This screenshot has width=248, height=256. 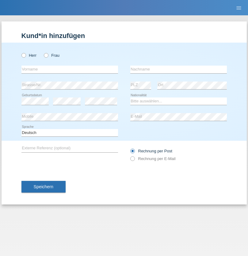 What do you see at coordinates (124, 36) in the screenshot?
I see `h1: Kund*in hinzufügen` at bounding box center [124, 36].